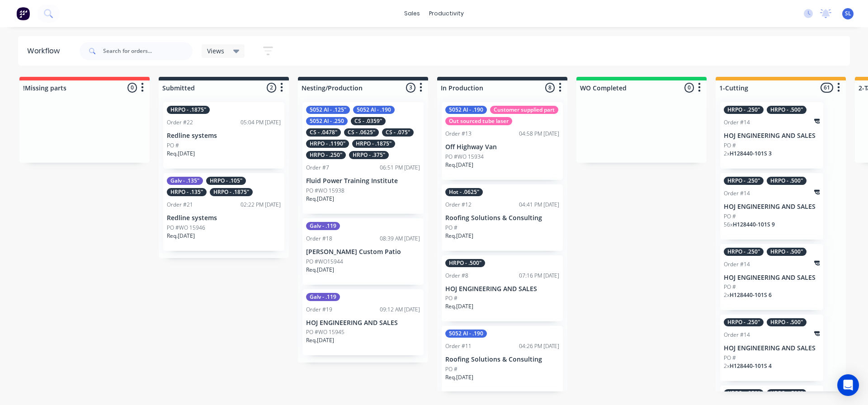  Describe the element at coordinates (772, 348) in the screenshot. I see `div: HRPO - .250"HRPO - .500"Order #14HOJ ENGINEERING AND SALESPO #2xH128440-101S 4` at that location.